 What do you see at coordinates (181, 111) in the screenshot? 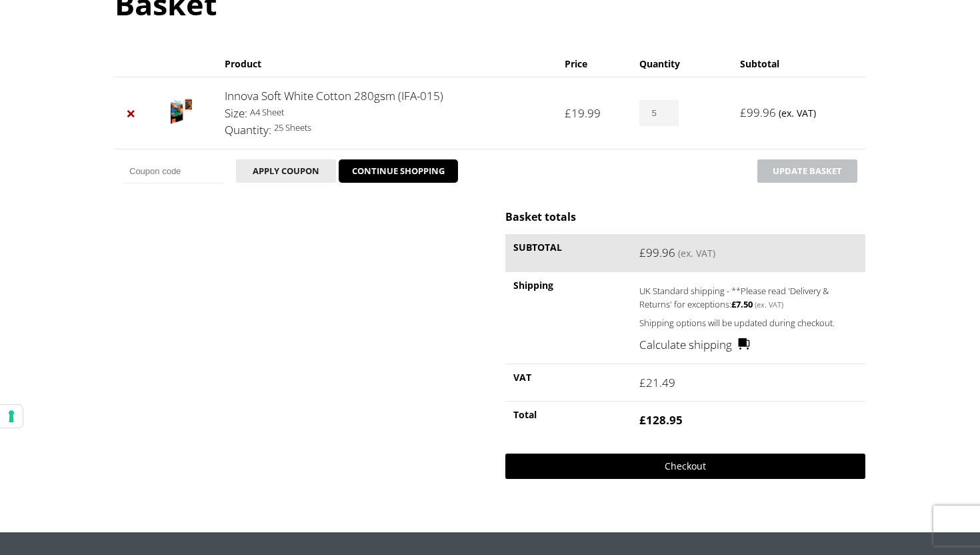
I see `img: Innova Soft White Cotton 280gsm (IFA-015)` at bounding box center [181, 111].